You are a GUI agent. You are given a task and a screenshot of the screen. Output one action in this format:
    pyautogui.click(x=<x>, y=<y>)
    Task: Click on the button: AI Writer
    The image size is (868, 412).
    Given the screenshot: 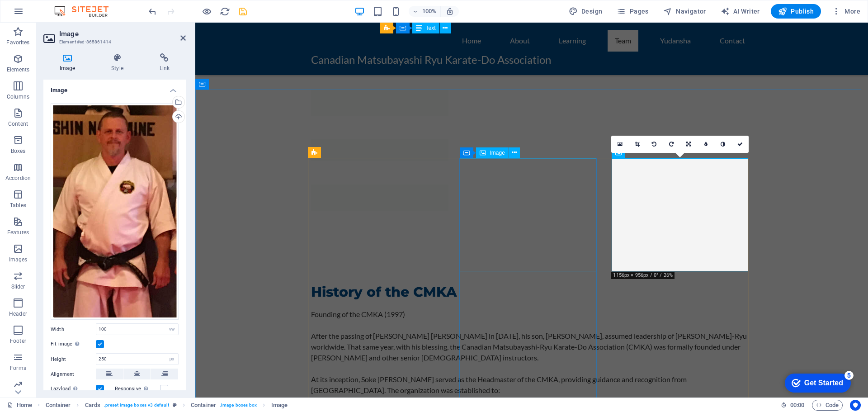 What is the action you would take?
    pyautogui.click(x=741, y=11)
    